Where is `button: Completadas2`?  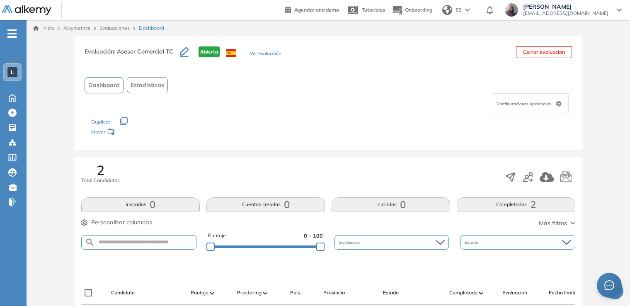
button: Completadas2 is located at coordinates (516, 204).